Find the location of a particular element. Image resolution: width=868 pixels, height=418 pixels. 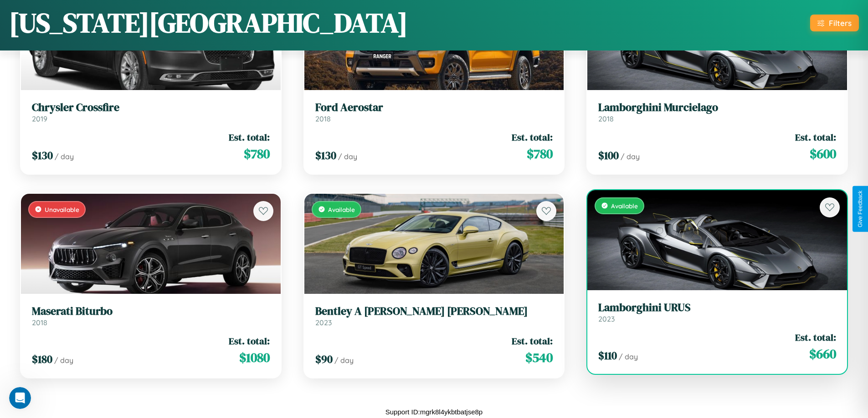

div: Give Feedback is located at coordinates (860, 209).